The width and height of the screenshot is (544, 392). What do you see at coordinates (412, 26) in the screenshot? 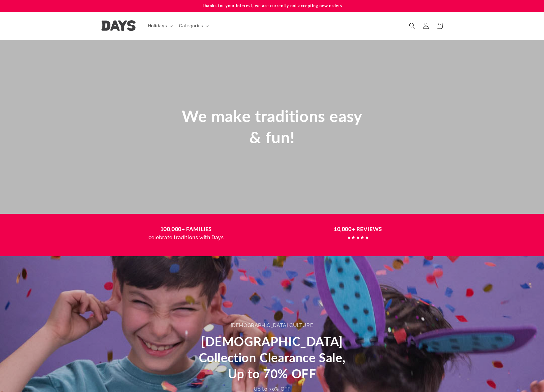
I see `summary: Search` at bounding box center [412, 26].